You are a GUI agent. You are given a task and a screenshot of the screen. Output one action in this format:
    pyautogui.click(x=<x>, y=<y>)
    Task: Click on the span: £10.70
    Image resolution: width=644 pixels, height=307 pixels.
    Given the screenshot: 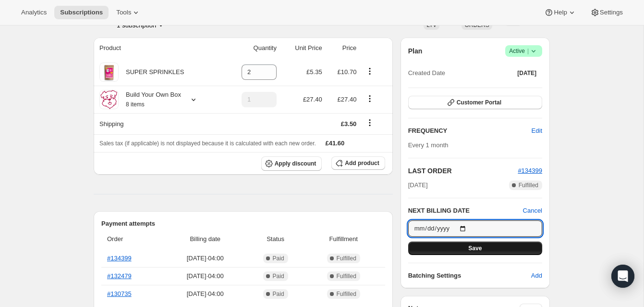 What is the action you would take?
    pyautogui.click(x=347, y=71)
    